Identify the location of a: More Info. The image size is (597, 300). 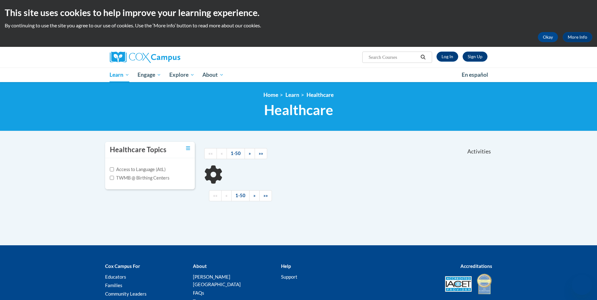
(577, 37).